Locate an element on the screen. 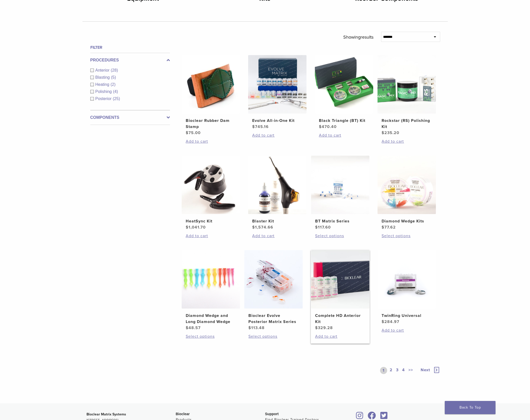  span: Heating is located at coordinates (103, 84).